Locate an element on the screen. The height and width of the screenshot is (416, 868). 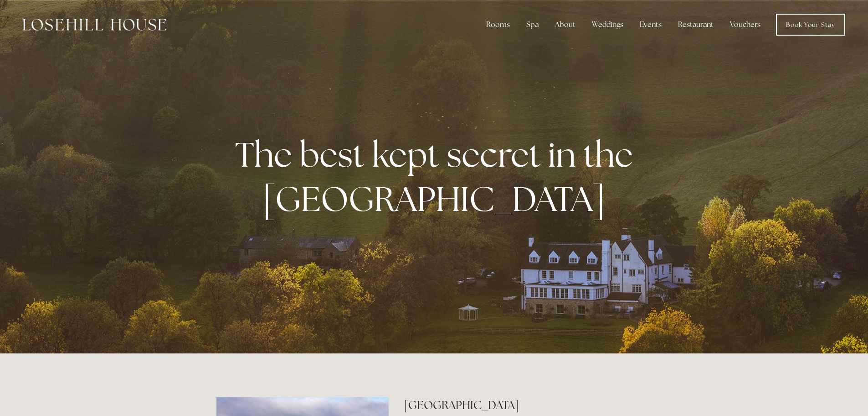
img: Losehill House is located at coordinates (94, 24).